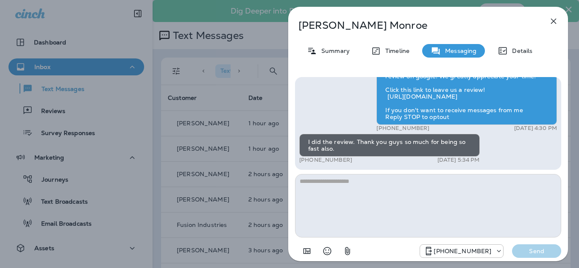 The width and height of the screenshot is (579, 268). What do you see at coordinates (395, 51) in the screenshot?
I see `p: Timeline` at bounding box center [395, 51].